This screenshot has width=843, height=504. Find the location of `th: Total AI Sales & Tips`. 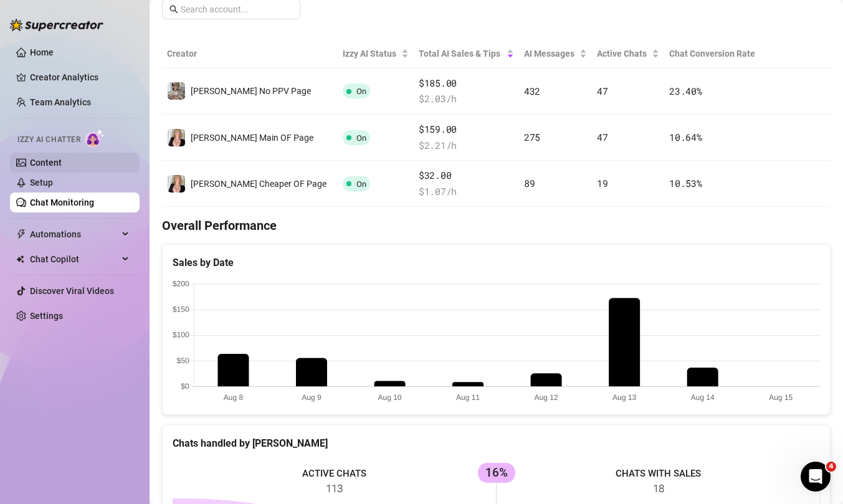

th: Total AI Sales & Tips is located at coordinates (466, 54).